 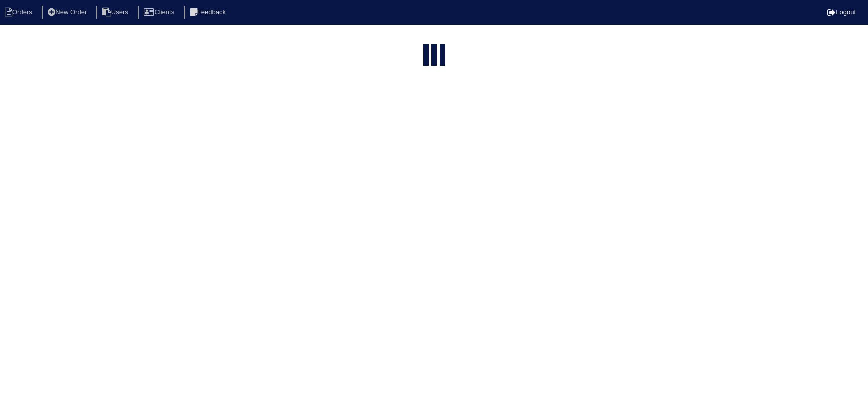 What do you see at coordinates (116, 12) in the screenshot?
I see `li: Users` at bounding box center [116, 12].